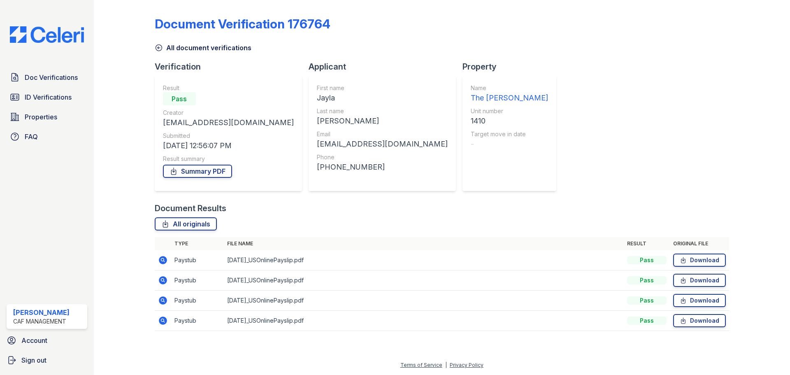 The height and width of the screenshot is (375, 790). Describe the element at coordinates (424, 244) in the screenshot. I see `th: File name` at that location.